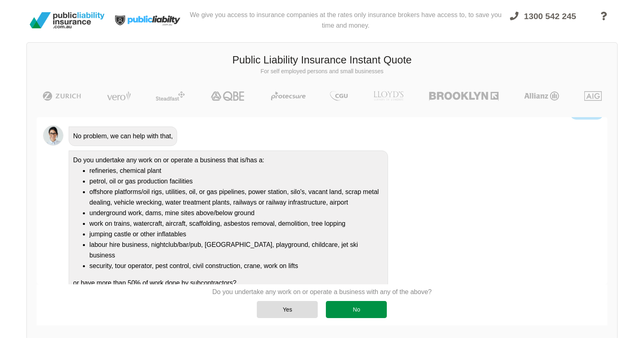 The image size is (644, 338). I want to click on img: CGU | Public Liability Insurance, so click(339, 96).